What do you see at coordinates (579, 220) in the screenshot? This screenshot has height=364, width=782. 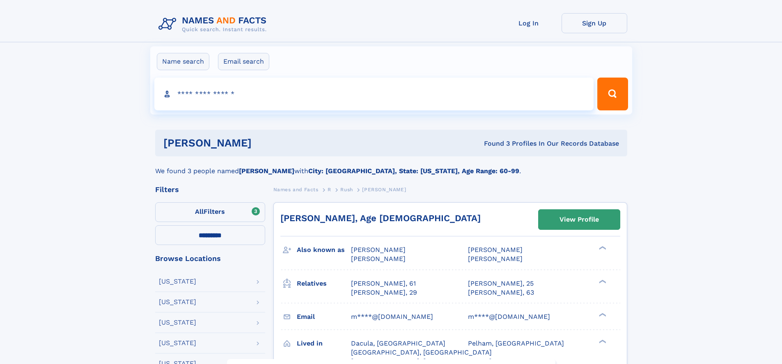 I see `div: View Profile` at bounding box center [579, 220].